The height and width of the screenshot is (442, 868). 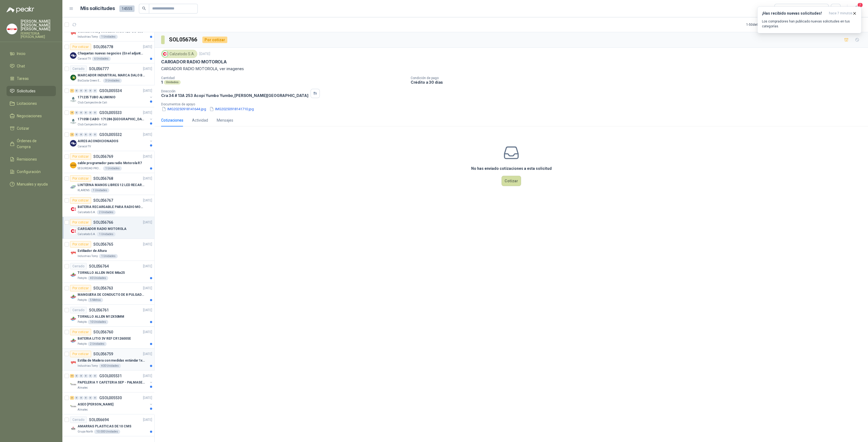 What do you see at coordinates (103, 244) in the screenshot?
I see `p: SOL056765` at bounding box center [103, 244].